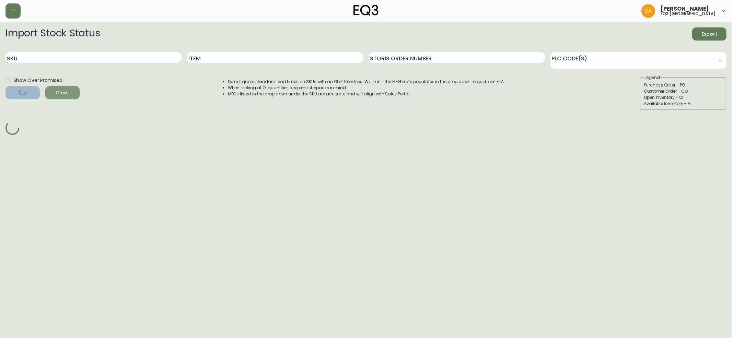 This screenshot has height=338, width=732. Describe the element at coordinates (709, 34) in the screenshot. I see `span: Export` at that location.